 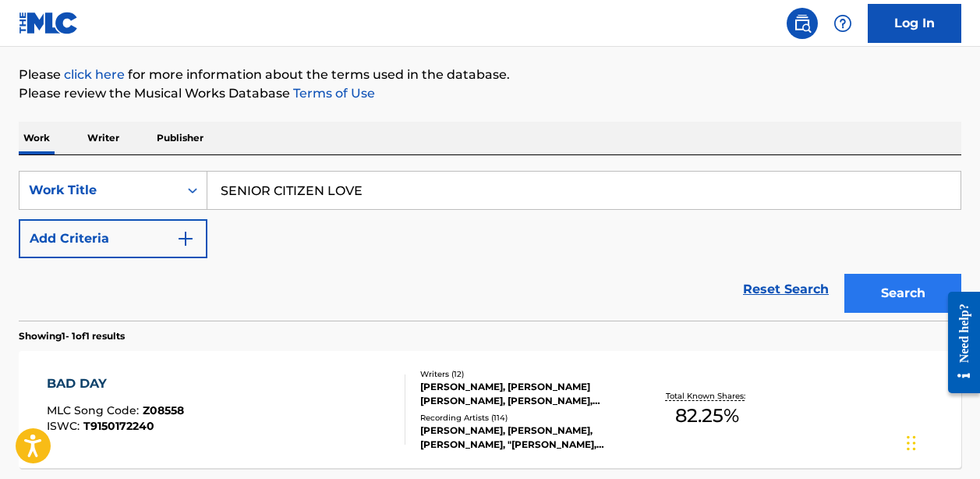 I want to click on a: click here, so click(x=94, y=74).